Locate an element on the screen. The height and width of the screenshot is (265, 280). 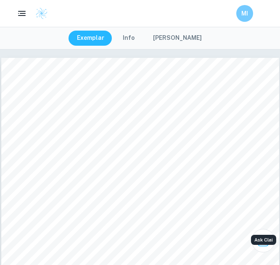
button: Info is located at coordinates (129, 38).